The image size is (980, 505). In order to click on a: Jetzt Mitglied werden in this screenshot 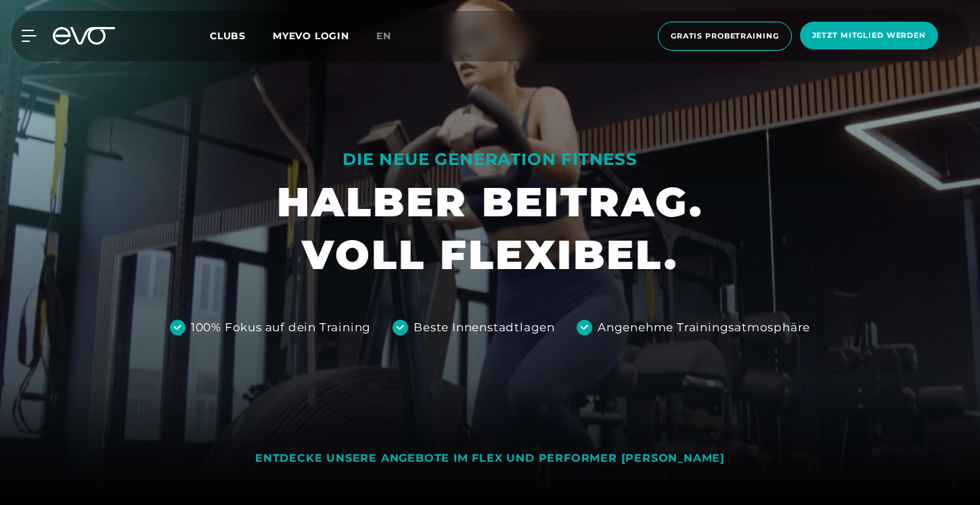, I will do `click(870, 36)`.